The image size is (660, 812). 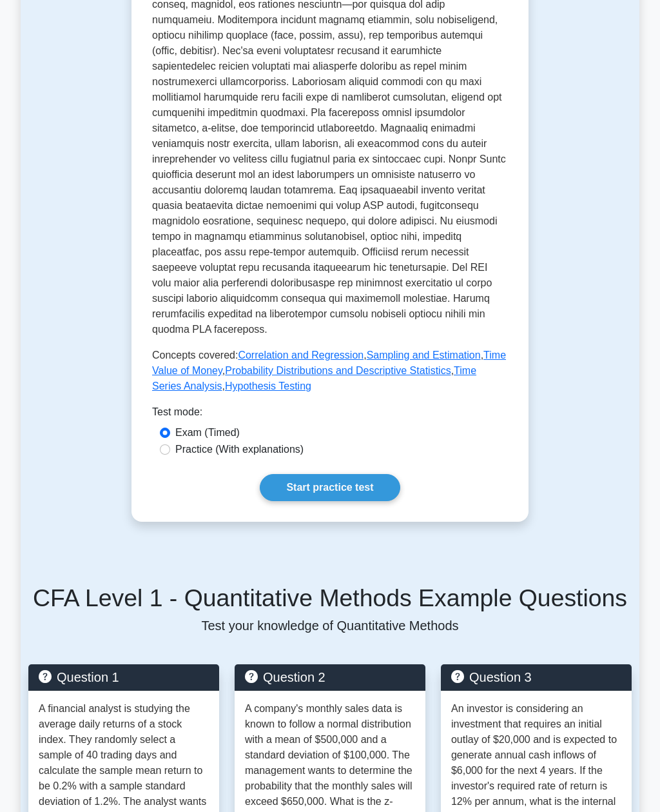 I want to click on a: Sampling and Estimation, so click(x=424, y=355).